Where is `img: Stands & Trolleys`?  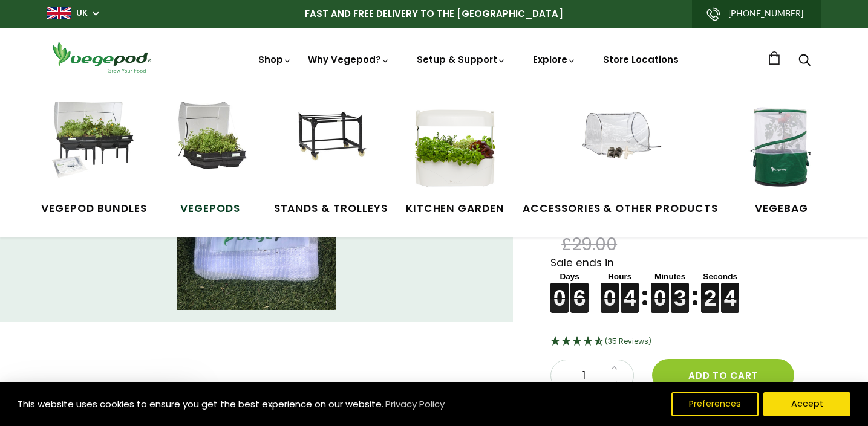 img: Stands & Trolleys is located at coordinates (330, 147).